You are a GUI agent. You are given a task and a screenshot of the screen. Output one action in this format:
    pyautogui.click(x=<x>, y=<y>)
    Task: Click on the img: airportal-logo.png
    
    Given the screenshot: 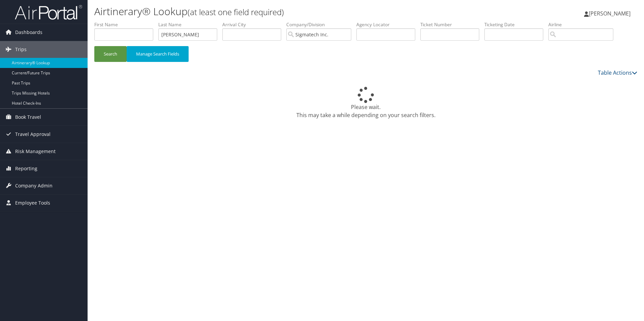 What is the action you would take?
    pyautogui.click(x=48, y=12)
    